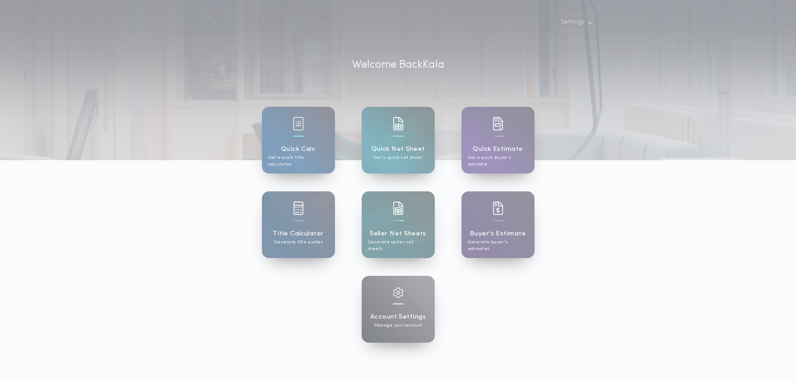 The height and width of the screenshot is (380, 796). I want to click on h1: Buyer's Estimate, so click(498, 234).